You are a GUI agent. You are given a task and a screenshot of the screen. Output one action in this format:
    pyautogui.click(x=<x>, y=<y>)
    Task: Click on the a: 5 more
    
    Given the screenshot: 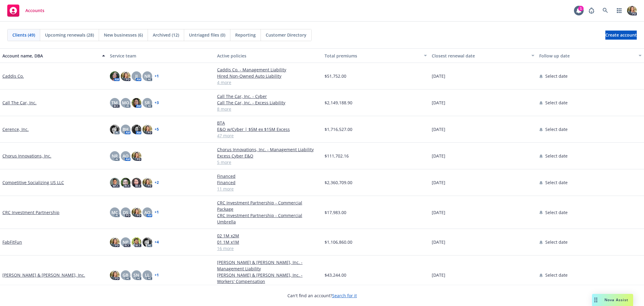 What is the action you would take?
    pyautogui.click(x=268, y=162)
    